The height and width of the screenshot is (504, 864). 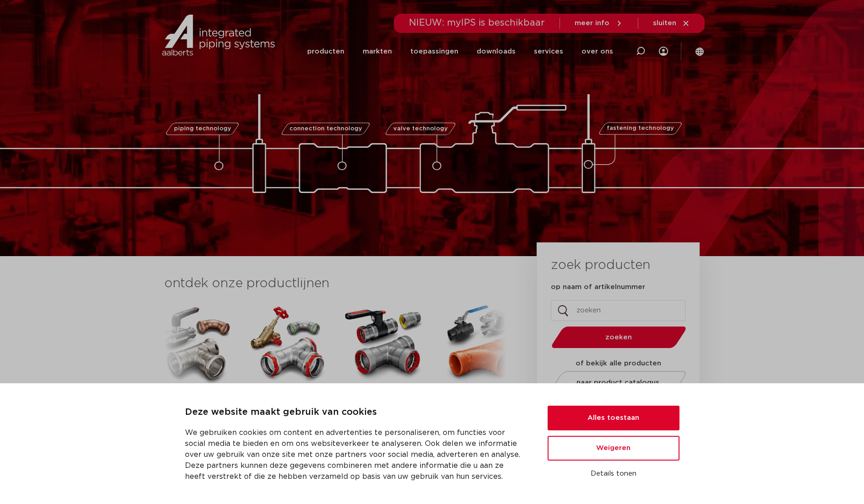 I want to click on a: services, so click(x=548, y=51).